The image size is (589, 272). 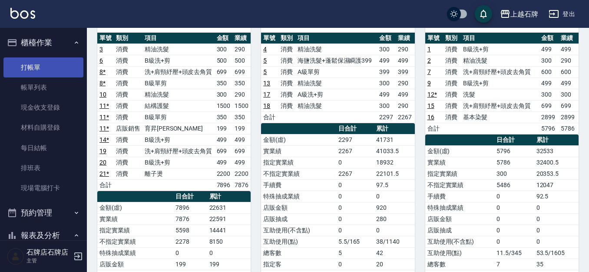 I want to click on td: 互助使用(不含點), so click(x=298, y=230).